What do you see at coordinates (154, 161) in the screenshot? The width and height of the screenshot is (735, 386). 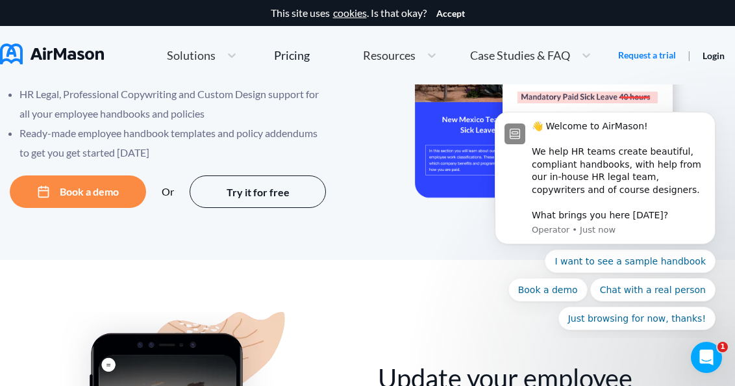 I see `button: Quick reply: I want to see a sample handbook` at bounding box center [154, 161].